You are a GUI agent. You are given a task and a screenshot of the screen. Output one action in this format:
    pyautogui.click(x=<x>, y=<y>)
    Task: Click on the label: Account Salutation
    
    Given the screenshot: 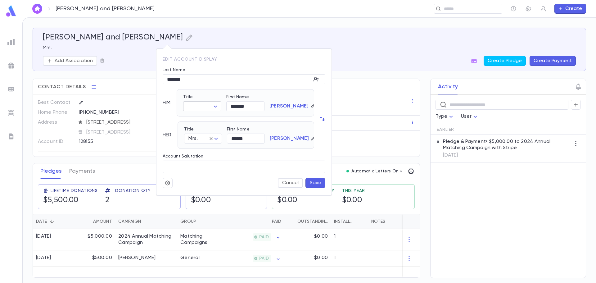 What is the action you would take?
    pyautogui.click(x=183, y=156)
    